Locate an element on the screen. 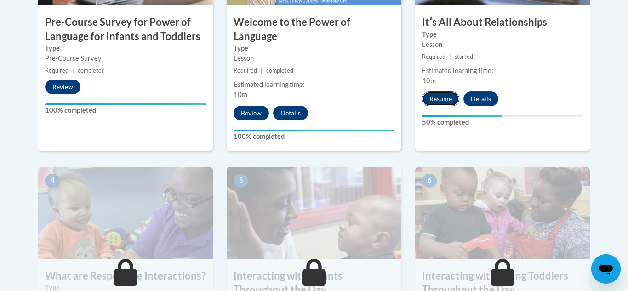 The height and width of the screenshot is (291, 628). h3: What are Responsive Interactions? is located at coordinates (125, 276).